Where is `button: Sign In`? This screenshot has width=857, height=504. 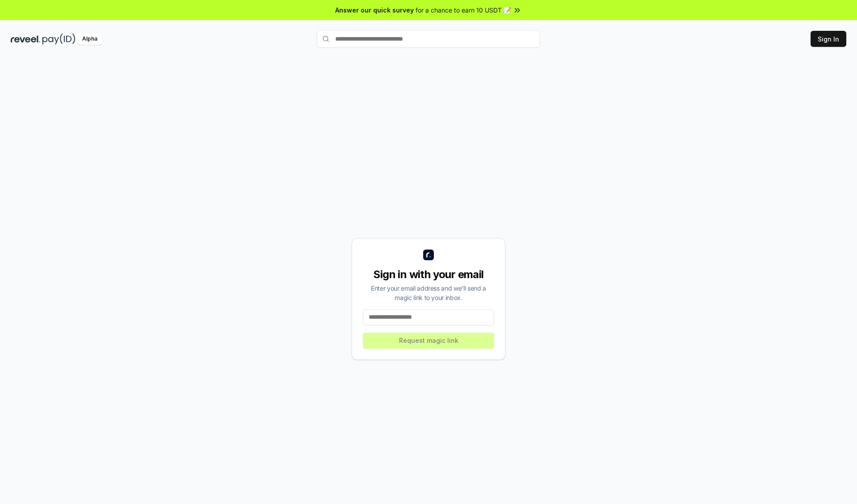 button: Sign In is located at coordinates (829, 39).